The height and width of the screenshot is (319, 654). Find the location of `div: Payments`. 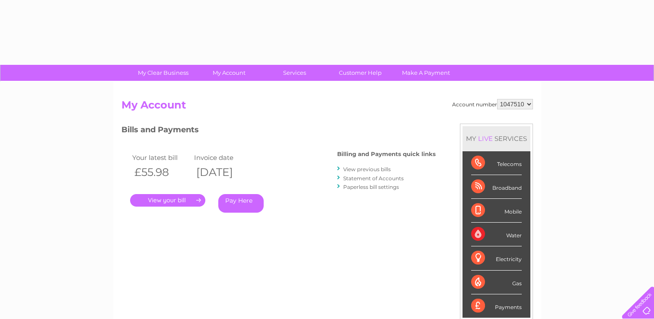

div: Payments is located at coordinates (497, 306).